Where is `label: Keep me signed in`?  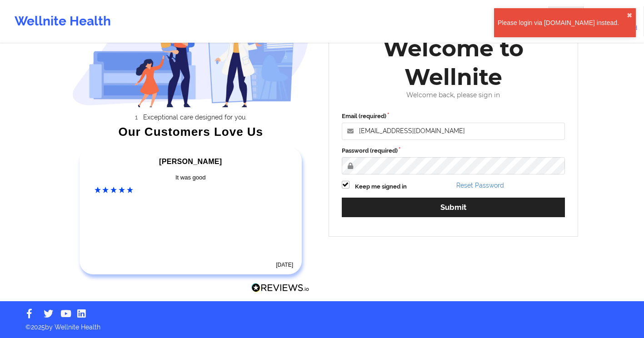 label: Keep me signed in is located at coordinates (381, 187).